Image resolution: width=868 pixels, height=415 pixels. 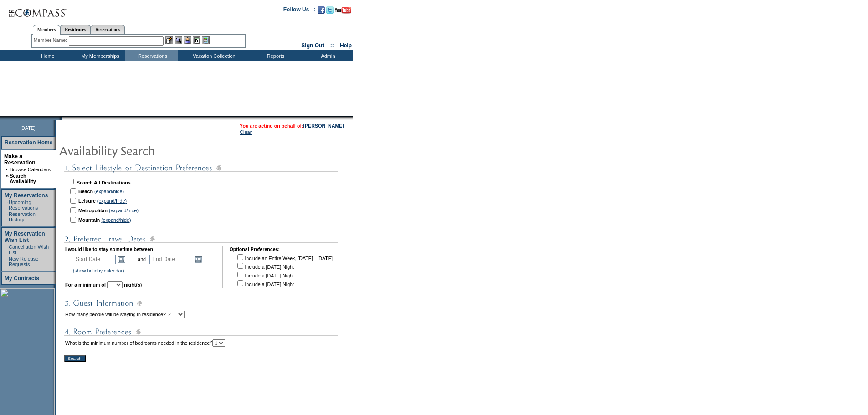 What do you see at coordinates (145, 343) in the screenshot?
I see `td: What is the minimum number of bedrooms needed in the residence?` at bounding box center [145, 343].